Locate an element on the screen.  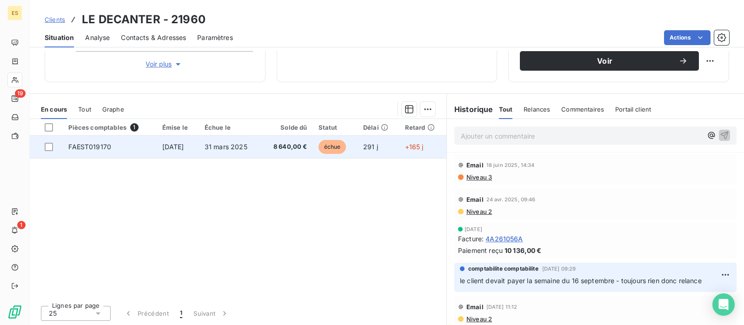
span: En cours is located at coordinates (54, 109).